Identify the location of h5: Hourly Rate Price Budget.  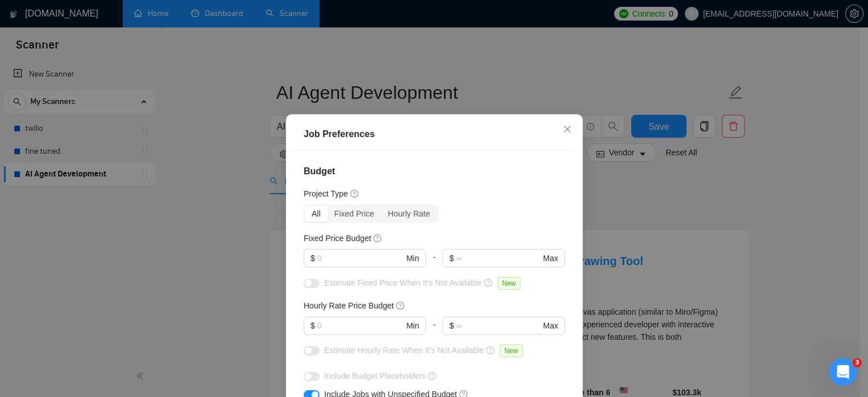
(348, 305).